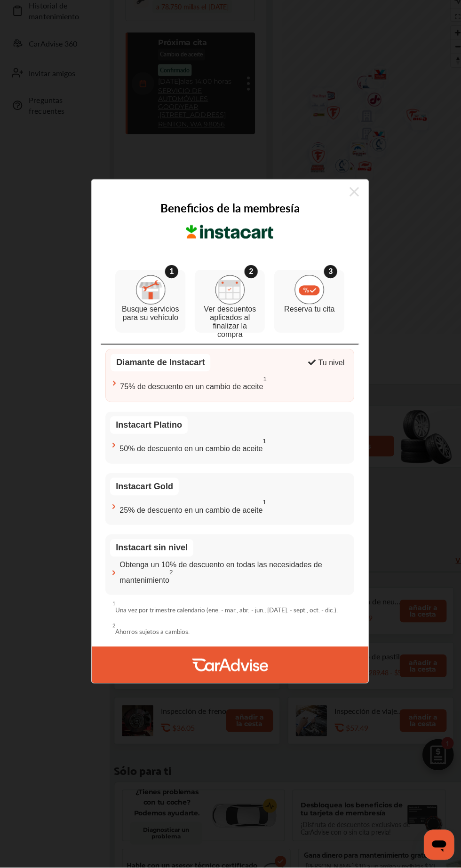 The height and width of the screenshot is (868, 461). I want to click on img: CarAdvise-LogoWhite.9d073ab3.svg, so click(230, 666).